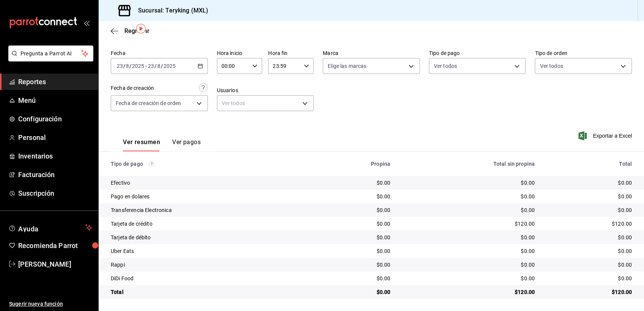  What do you see at coordinates (55, 119) in the screenshot?
I see `span: Configuración` at bounding box center [55, 119].